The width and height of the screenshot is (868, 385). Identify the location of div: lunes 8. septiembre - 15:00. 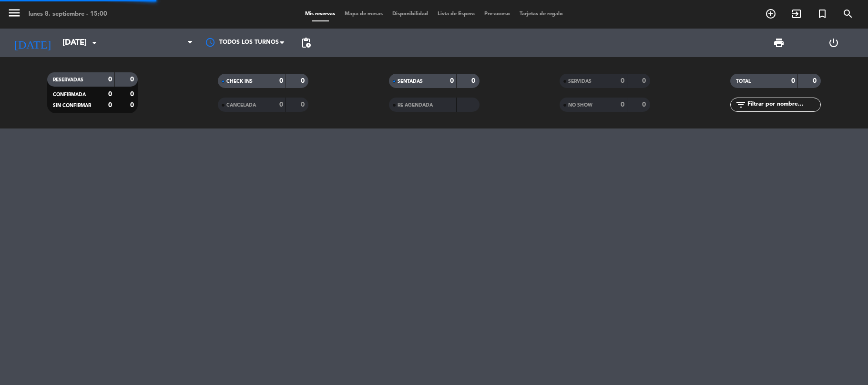
(67, 15).